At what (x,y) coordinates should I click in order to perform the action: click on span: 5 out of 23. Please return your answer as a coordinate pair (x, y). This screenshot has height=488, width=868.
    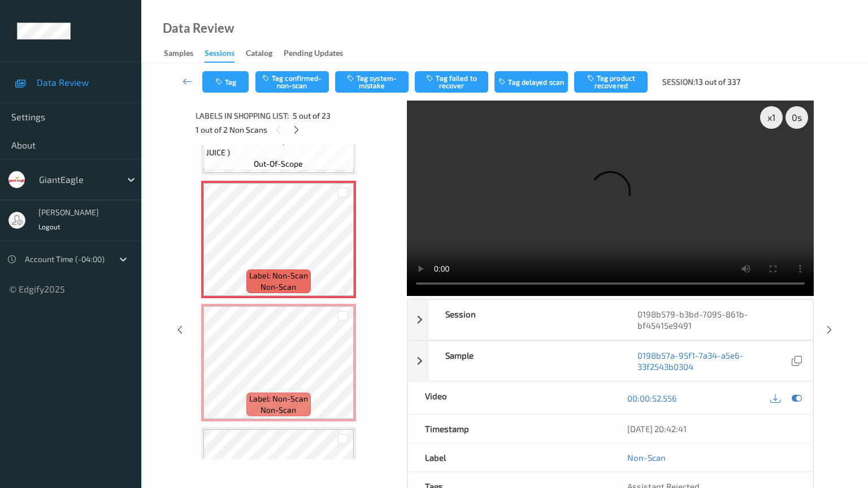
    Looking at the image, I should click on (311, 116).